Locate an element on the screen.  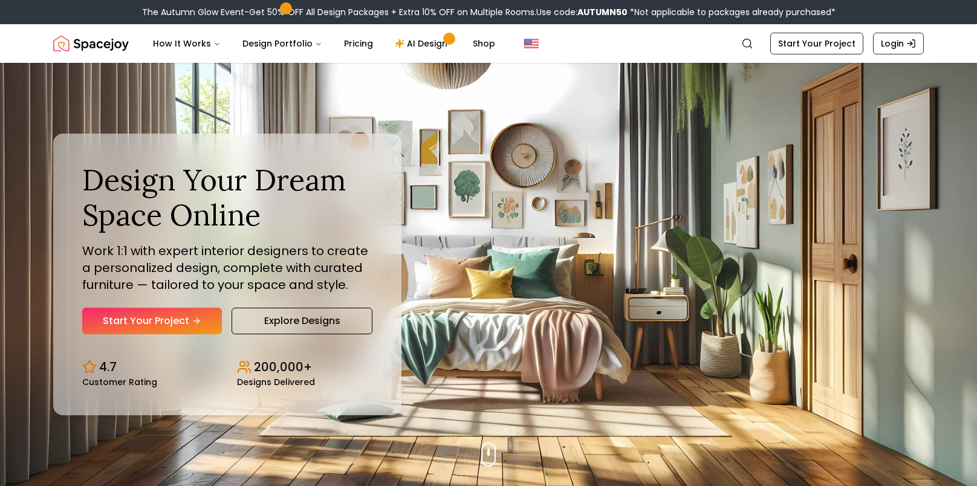
a: Spacejoy is located at coordinates (91, 44).